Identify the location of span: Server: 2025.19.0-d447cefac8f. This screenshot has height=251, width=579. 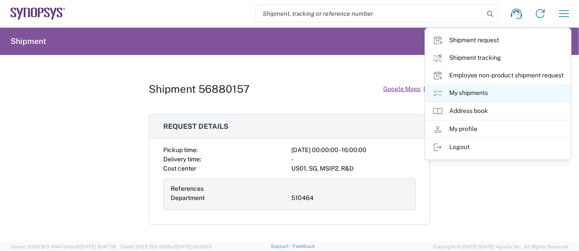
(63, 247).